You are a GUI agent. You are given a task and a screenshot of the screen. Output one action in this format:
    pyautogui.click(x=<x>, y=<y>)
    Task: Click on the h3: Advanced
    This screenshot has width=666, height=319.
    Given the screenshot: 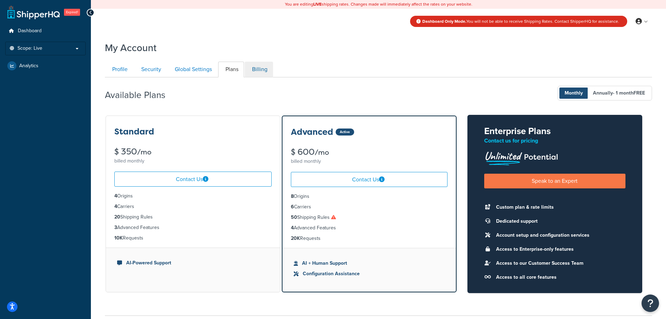 What is the action you would take?
    pyautogui.click(x=312, y=132)
    